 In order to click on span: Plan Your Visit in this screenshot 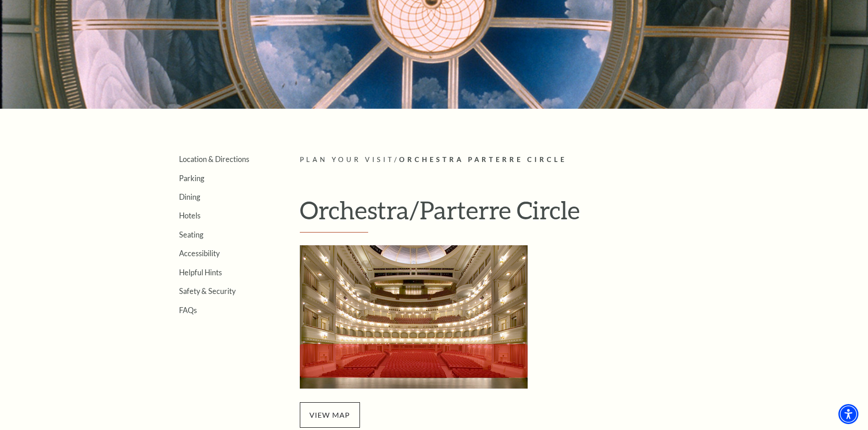, I will do `click(347, 160)`.